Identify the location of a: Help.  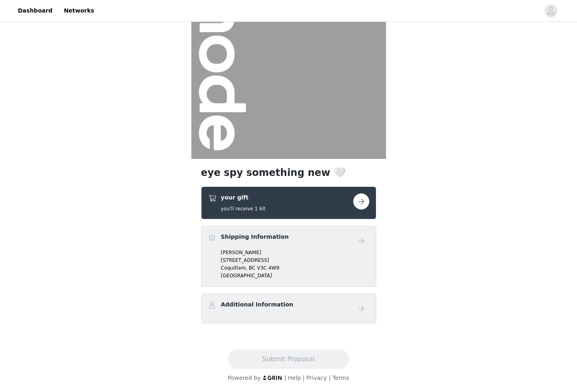
(294, 377).